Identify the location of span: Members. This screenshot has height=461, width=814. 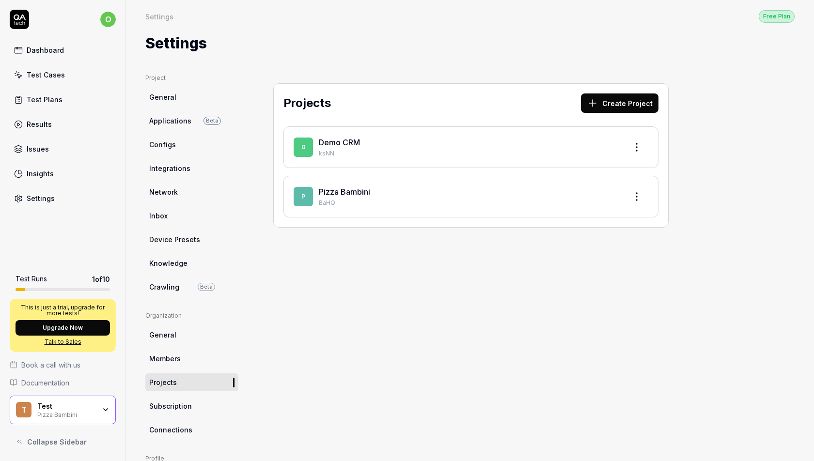
(165, 358).